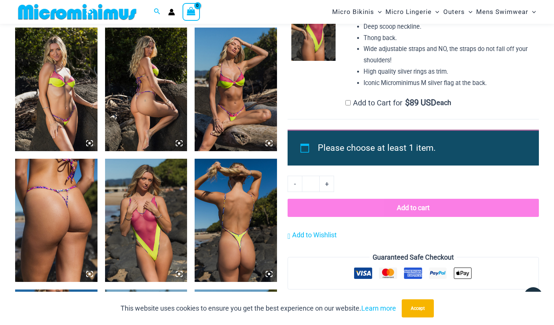  I want to click on button: Accept, so click(418, 309).